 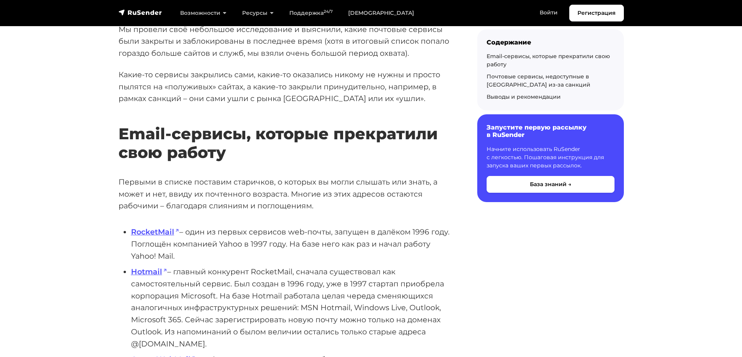 What do you see at coordinates (550, 158) in the screenshot?
I see `a: Запустите первую рассылку в RuSender Начните использовать RuSender с легкостью. Пошаговая инструк...` at bounding box center [550, 158].